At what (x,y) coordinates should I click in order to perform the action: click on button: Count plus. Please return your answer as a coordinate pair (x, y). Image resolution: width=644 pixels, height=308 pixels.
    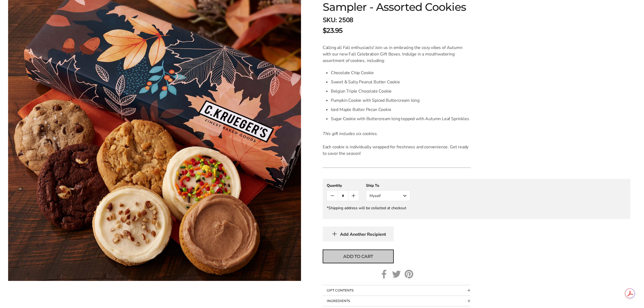
    Looking at the image, I should click on (354, 195).